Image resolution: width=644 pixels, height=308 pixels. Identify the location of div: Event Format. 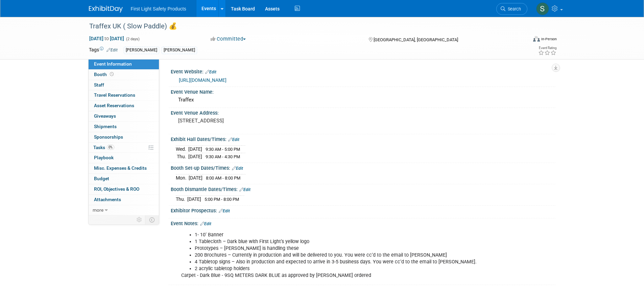
(522, 41).